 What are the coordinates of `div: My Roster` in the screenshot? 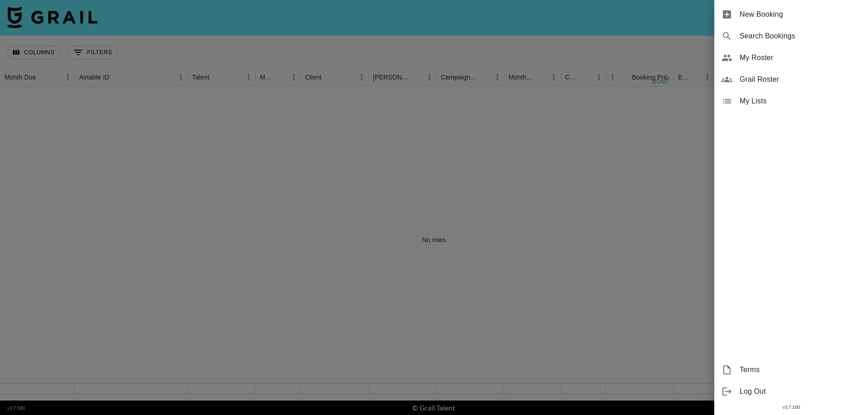 It's located at (791, 58).